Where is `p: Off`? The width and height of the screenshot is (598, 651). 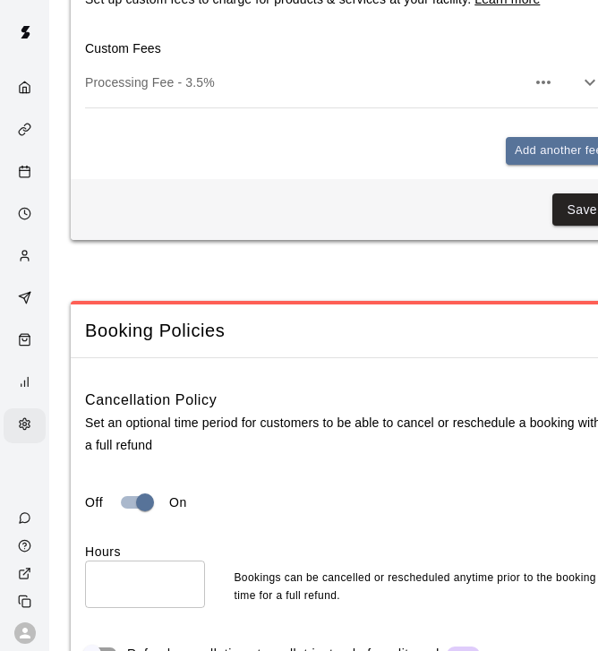 p: Off is located at coordinates (94, 502).